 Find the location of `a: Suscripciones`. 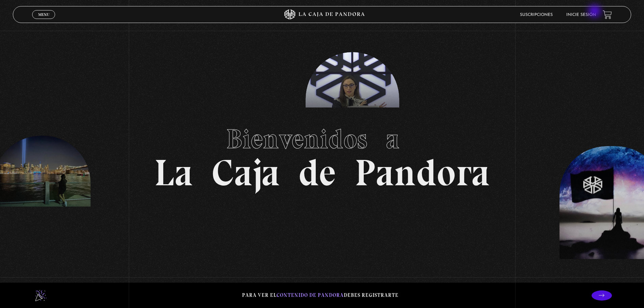

a: Suscripciones is located at coordinates (536, 15).